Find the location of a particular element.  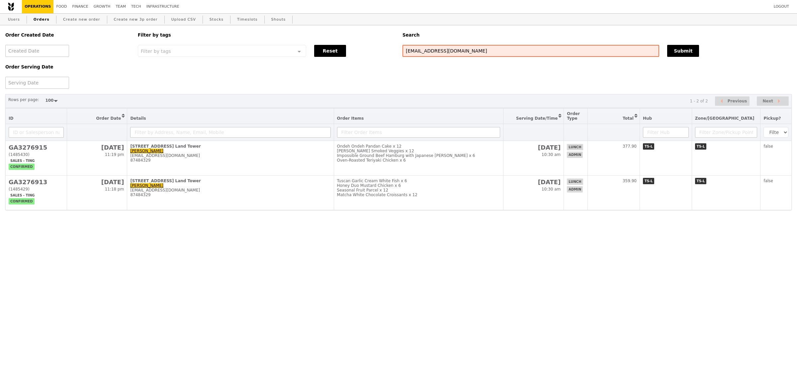

h5: Order Serving Date is located at coordinates (67, 67).